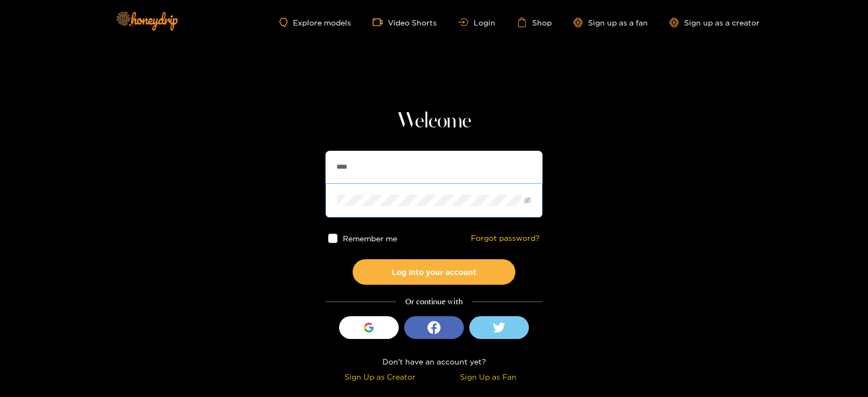  I want to click on a: Shop, so click(534, 22).